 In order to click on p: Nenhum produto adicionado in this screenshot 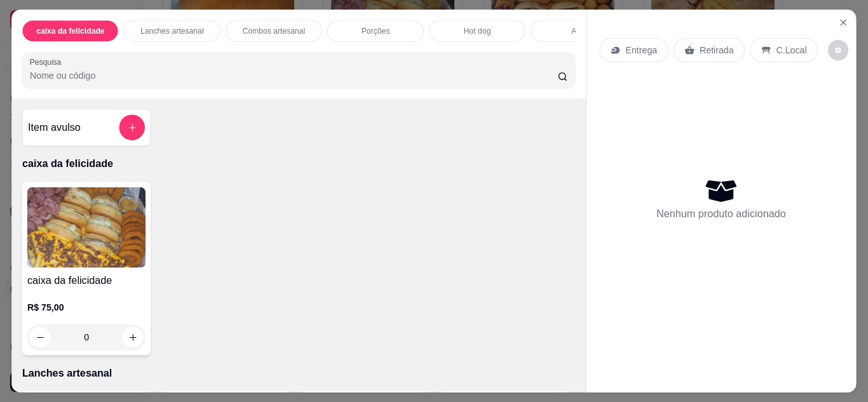, I will do `click(721, 214)`.